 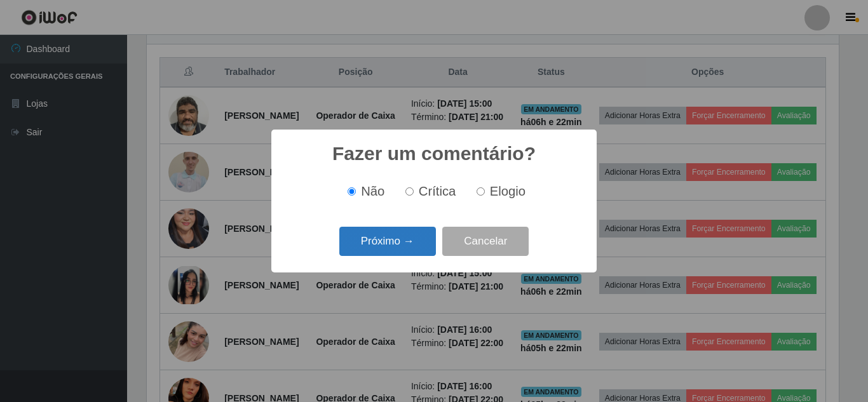 I want to click on span: Não, so click(x=372, y=191).